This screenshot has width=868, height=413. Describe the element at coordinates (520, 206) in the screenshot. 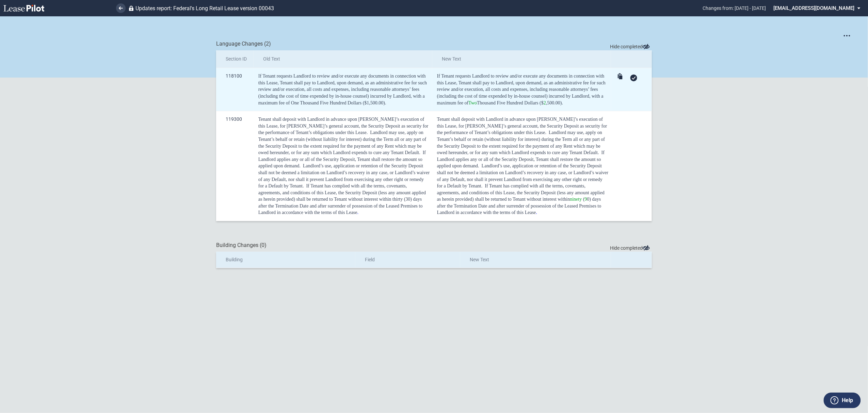

I see `span: ( 0) days after the Termination Date and after surrender of possession of the Leased Premises to ...` at that location.